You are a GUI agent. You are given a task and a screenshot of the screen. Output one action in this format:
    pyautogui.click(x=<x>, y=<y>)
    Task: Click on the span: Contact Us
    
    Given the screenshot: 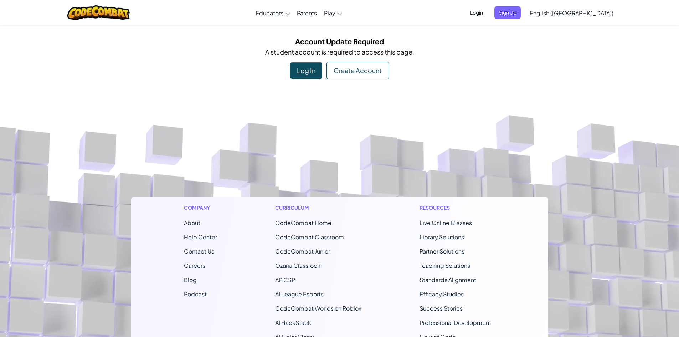 What is the action you would take?
    pyautogui.click(x=199, y=251)
    